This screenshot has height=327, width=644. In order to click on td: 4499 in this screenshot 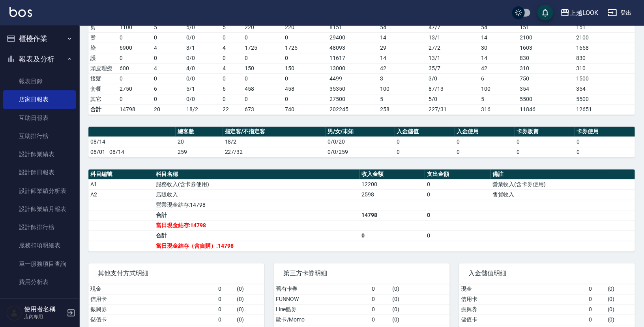, I will do `click(353, 78)`.